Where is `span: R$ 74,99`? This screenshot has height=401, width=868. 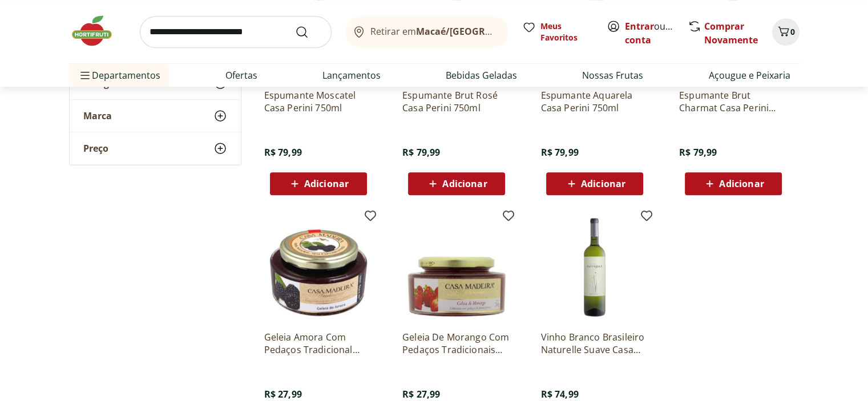 span: R$ 74,99 is located at coordinates (559, 395).